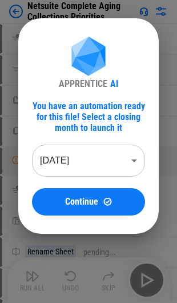 This screenshot has height=303, width=177. Describe the element at coordinates (114, 83) in the screenshot. I see `div: AI` at that location.